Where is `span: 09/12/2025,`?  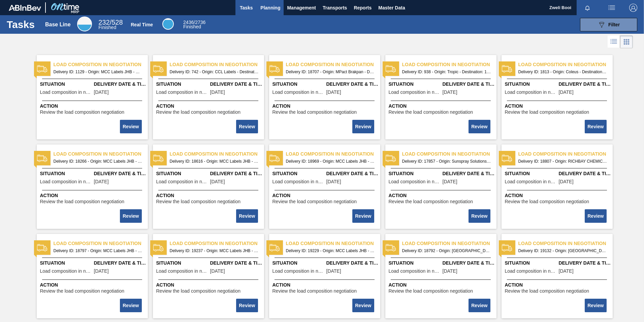
span: 09/12/2025, is located at coordinates (334, 181).